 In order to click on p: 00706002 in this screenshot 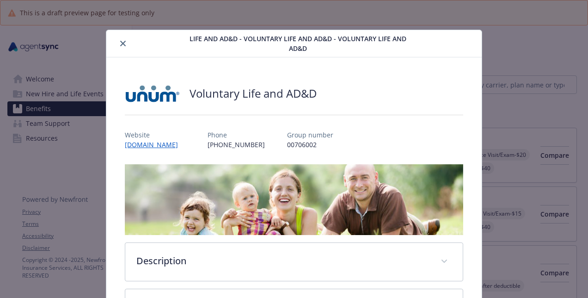, I will do `click(310, 144)`.